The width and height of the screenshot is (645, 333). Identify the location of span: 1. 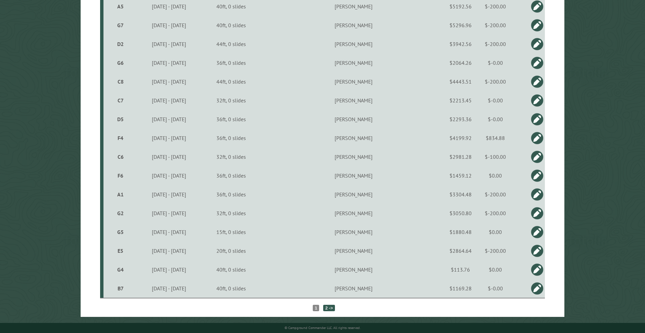
(316, 308).